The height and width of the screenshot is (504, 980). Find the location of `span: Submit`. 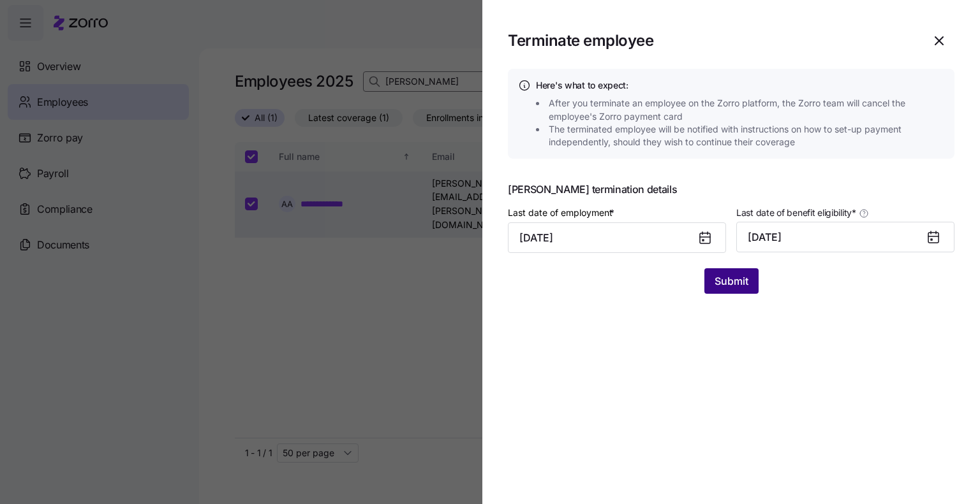

span: Submit is located at coordinates (731, 281).